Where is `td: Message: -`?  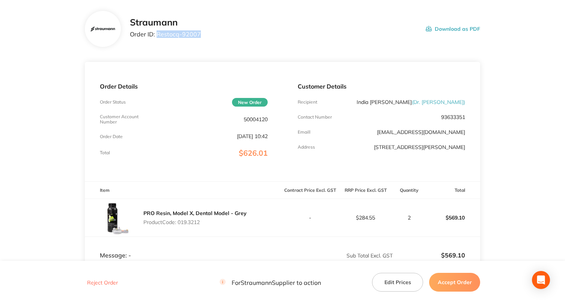
td: Message: - is located at coordinates (184, 248).